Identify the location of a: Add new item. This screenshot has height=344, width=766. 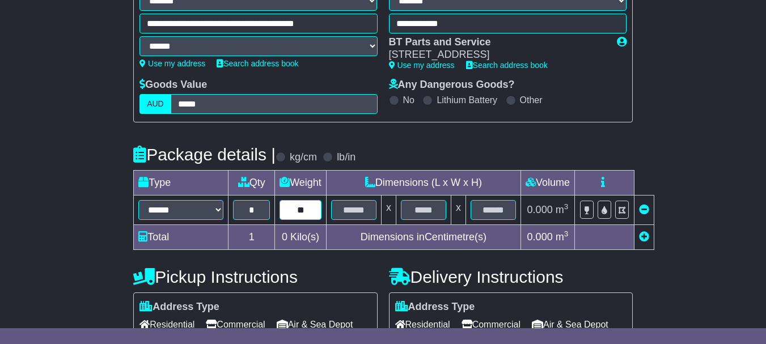
(644, 237).